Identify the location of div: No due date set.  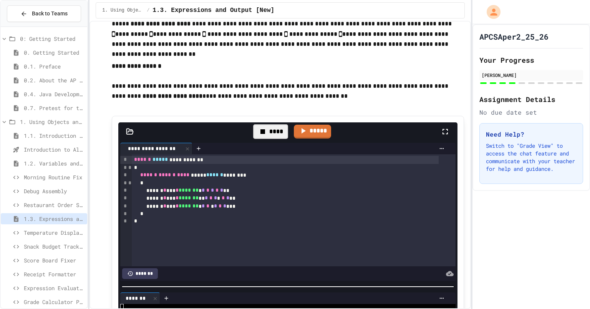
(532, 112).